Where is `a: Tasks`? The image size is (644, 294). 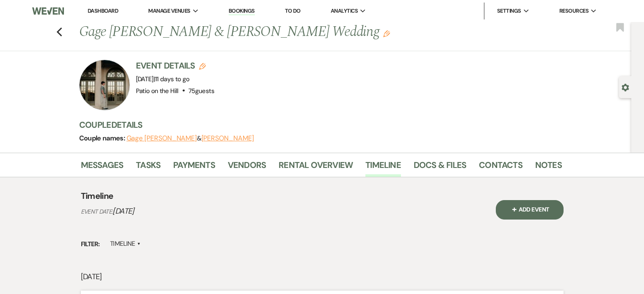 a: Tasks is located at coordinates (148, 167).